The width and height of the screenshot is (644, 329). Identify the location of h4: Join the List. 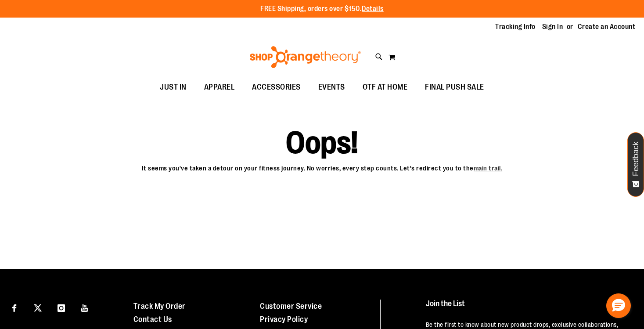
(526, 307).